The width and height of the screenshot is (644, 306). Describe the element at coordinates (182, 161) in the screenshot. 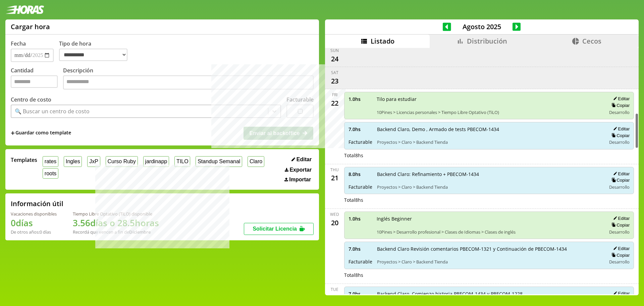

I see `button: TILO` at that location.